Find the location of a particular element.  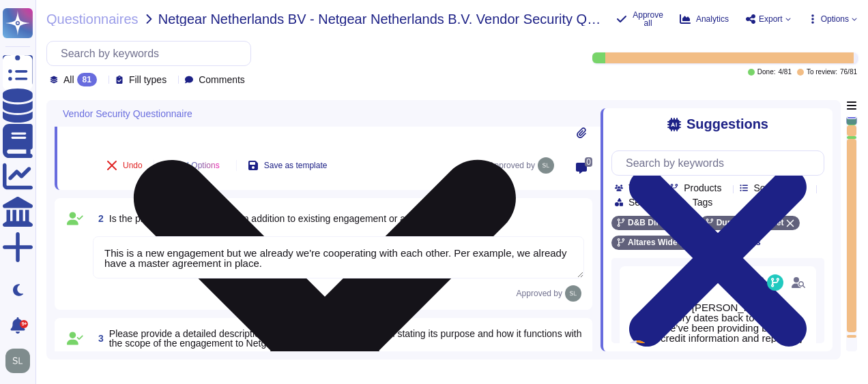

span: Netgear Netherlands BV - Netgear Netherlands B.V. Vendor Security Questions 20250815 is located at coordinates (382, 19).